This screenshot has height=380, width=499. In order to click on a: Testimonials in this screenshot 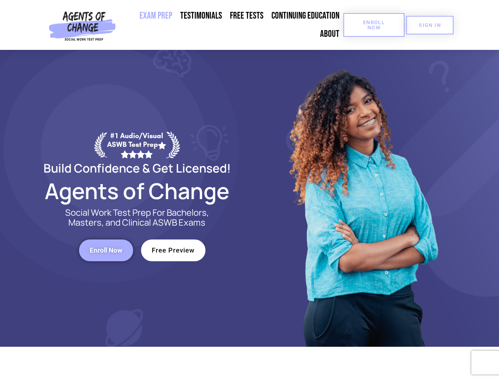, I will do `click(201, 16)`.